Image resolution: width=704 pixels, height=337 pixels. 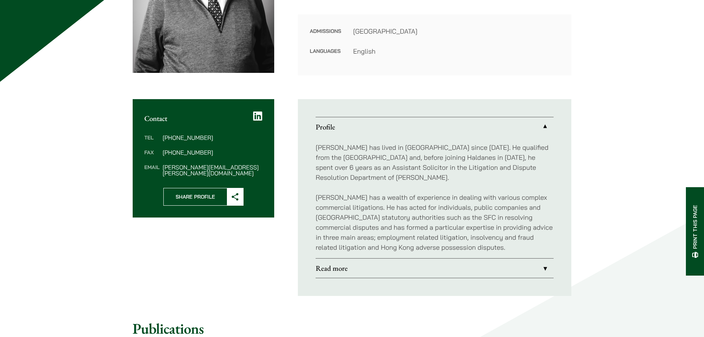 I want to click on a: LinkedIn, so click(x=258, y=116).